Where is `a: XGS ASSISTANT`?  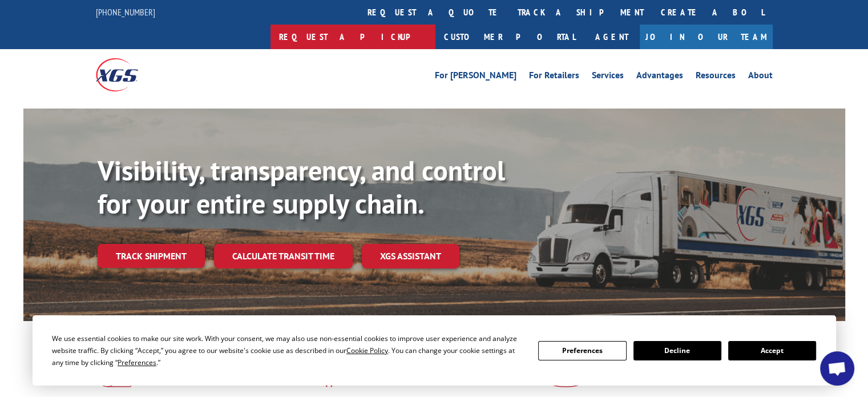 a: XGS ASSISTANT is located at coordinates (410, 255).